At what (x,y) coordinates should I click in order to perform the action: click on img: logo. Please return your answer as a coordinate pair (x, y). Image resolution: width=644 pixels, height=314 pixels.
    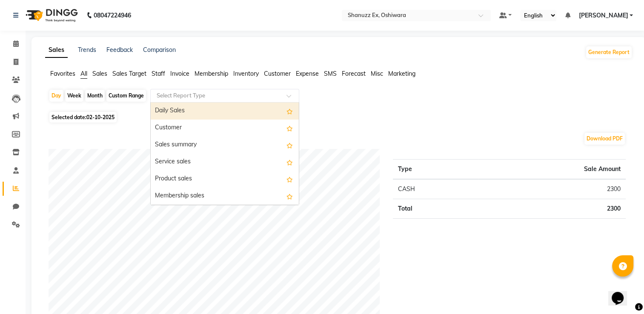
    Looking at the image, I should click on (51, 15).